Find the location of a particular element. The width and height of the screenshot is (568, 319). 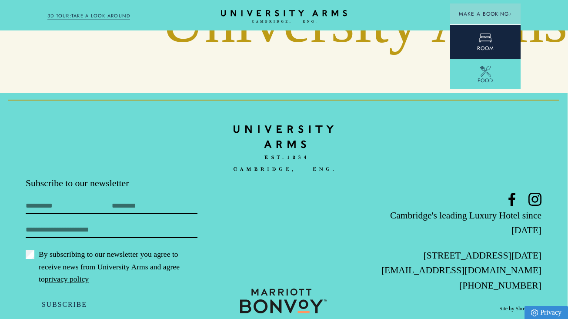

a: privacy policy is located at coordinates (67, 279).